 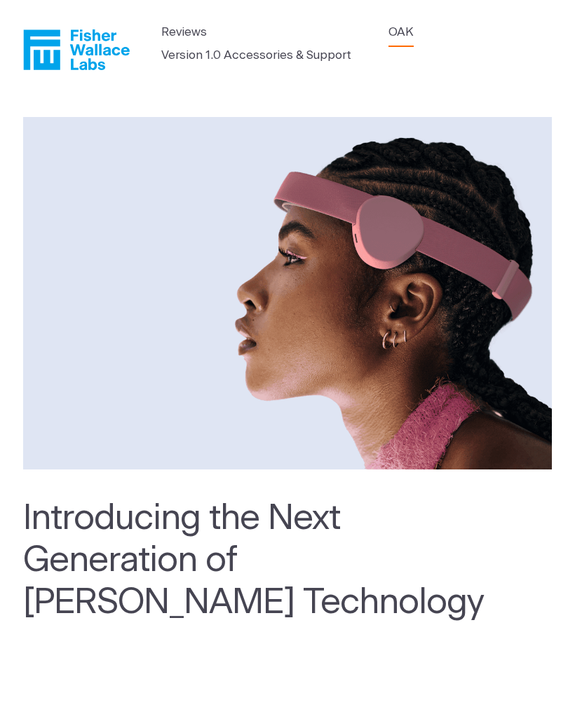 I want to click on a: Reviews, so click(x=184, y=32).